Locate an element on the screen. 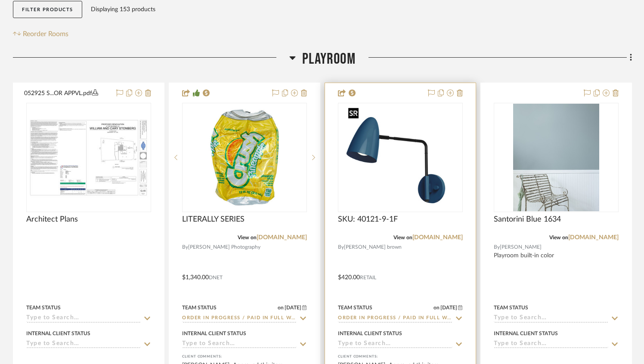 The width and height of the screenshot is (644, 364). span: Santorini Blue 1634 is located at coordinates (527, 219).